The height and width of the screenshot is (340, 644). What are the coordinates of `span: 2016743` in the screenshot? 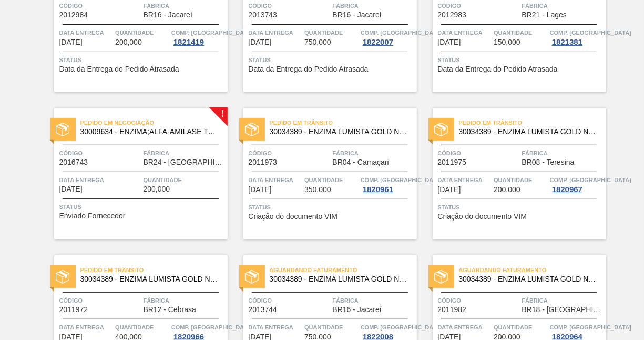 It's located at (73, 162).